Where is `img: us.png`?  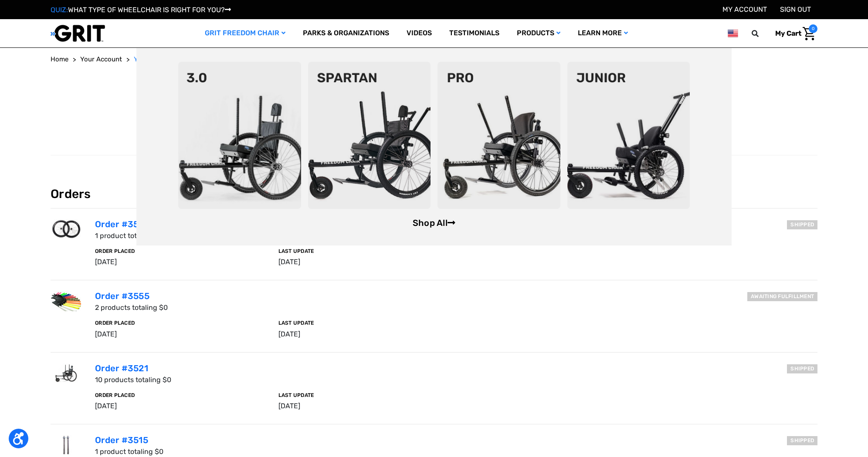
img: us.png is located at coordinates (733, 33).